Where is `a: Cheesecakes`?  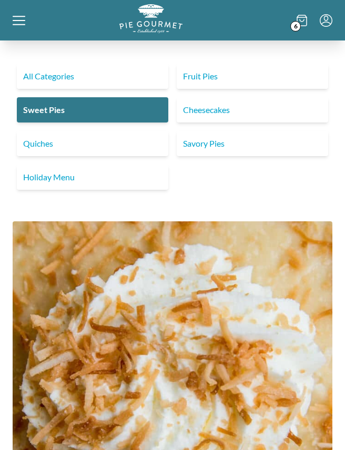
a: Cheesecakes is located at coordinates (252, 110).